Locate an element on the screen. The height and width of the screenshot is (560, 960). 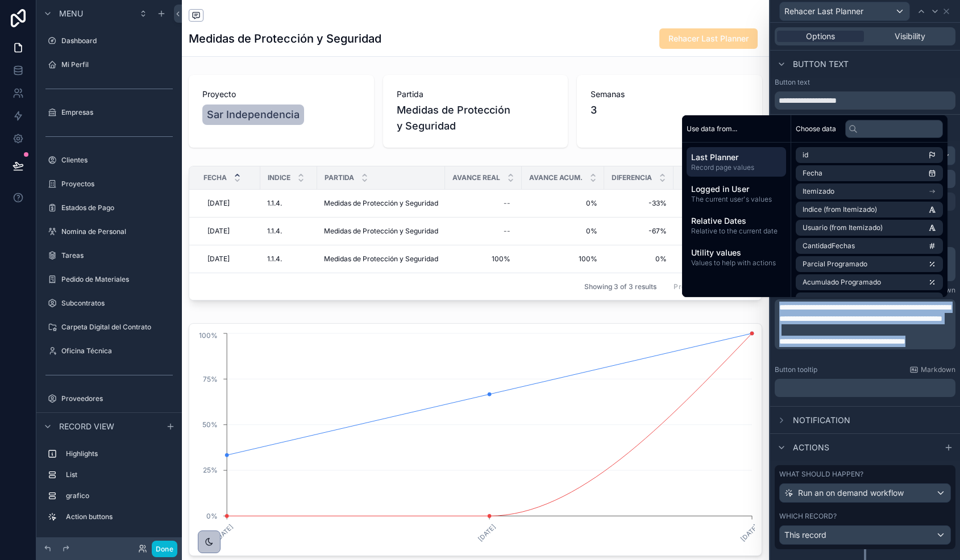
label: grafico is located at coordinates (119, 496).